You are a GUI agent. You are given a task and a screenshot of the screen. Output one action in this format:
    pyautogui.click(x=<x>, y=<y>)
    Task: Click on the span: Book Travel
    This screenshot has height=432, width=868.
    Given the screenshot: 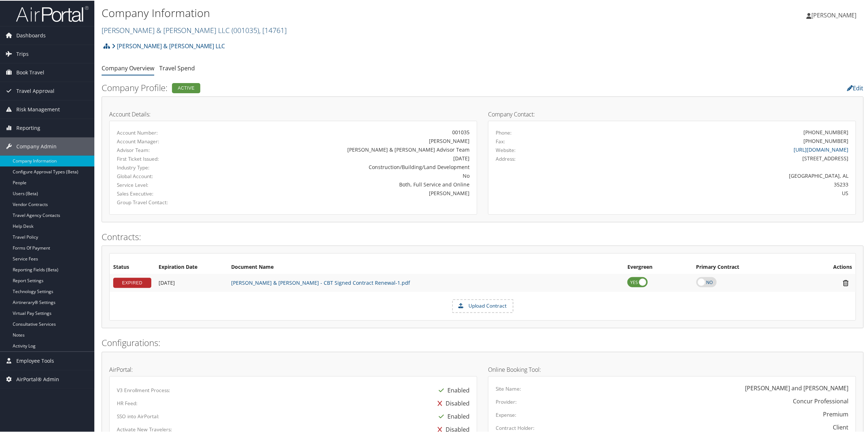 What is the action you would take?
    pyautogui.click(x=30, y=72)
    